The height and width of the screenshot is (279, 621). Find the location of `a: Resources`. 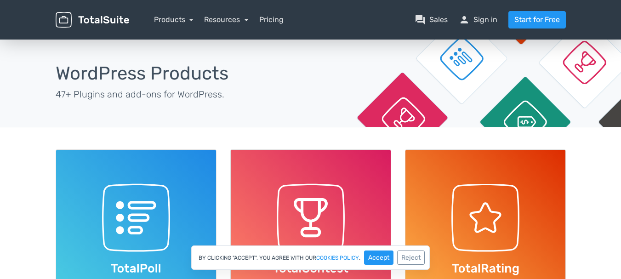

a: Resources is located at coordinates (226, 19).